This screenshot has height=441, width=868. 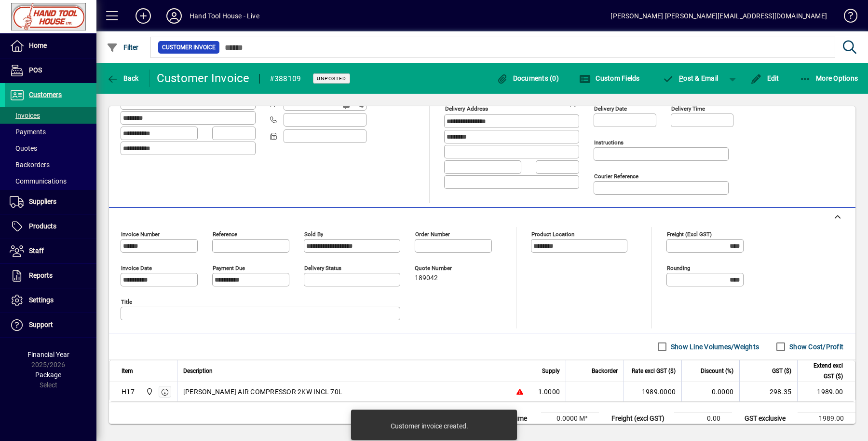 I want to click on div: Hand Tool House - Live, so click(x=224, y=16).